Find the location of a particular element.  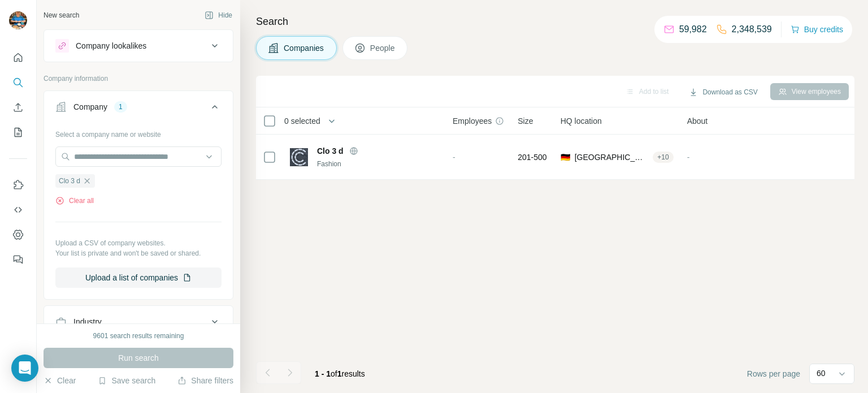

p: 59,982 is located at coordinates (693, 30).